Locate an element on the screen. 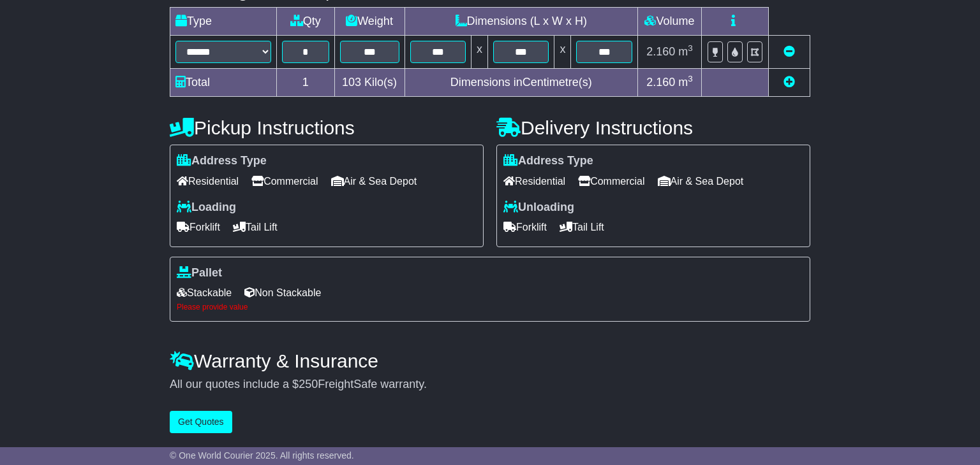  h4: Warranty & Insurance is located at coordinates (490, 361).